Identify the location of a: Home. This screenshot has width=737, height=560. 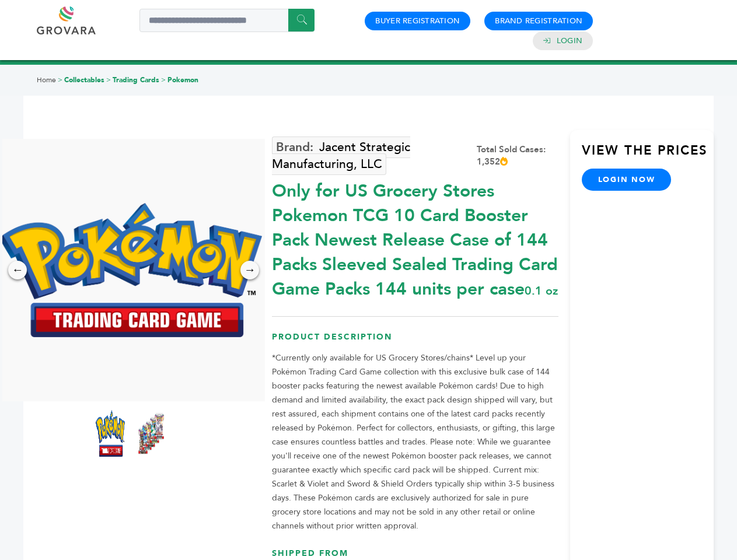
(46, 80).